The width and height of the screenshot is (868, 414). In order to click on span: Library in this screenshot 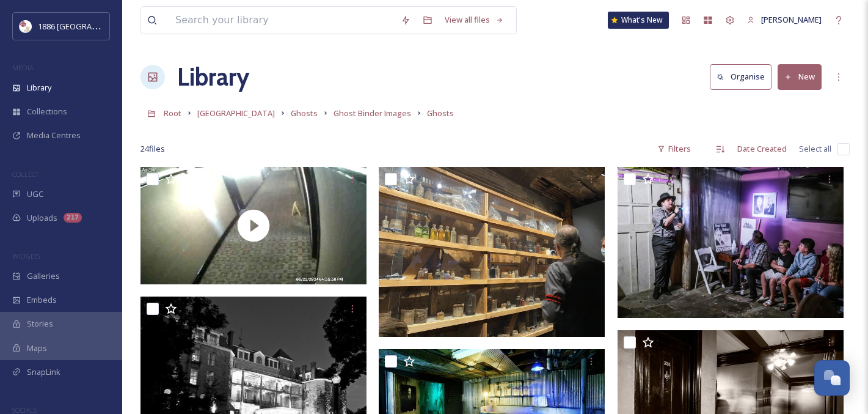, I will do `click(39, 87)`.